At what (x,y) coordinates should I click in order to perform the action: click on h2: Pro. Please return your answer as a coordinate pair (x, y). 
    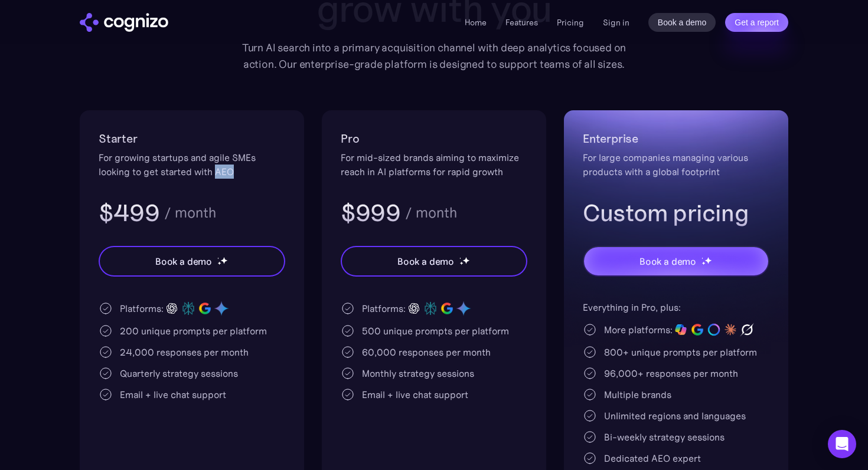
    Looking at the image, I should click on (434, 139).